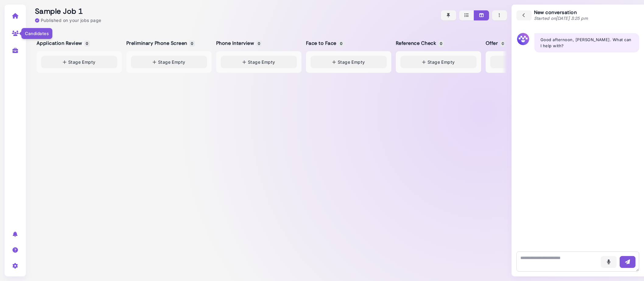  What do you see at coordinates (419, 43) in the screenshot?
I see `h5: Reference Check` at bounding box center [419, 43].